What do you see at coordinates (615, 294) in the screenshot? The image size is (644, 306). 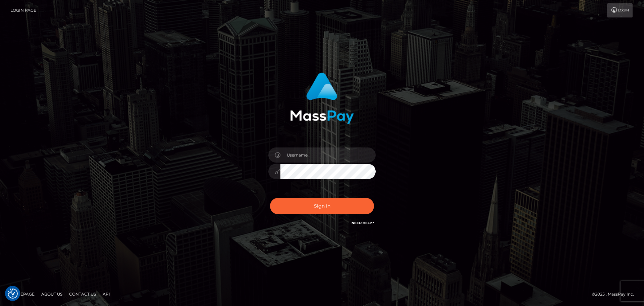 I see `div: © 2025 , MassPay Inc.` at bounding box center [615, 294].